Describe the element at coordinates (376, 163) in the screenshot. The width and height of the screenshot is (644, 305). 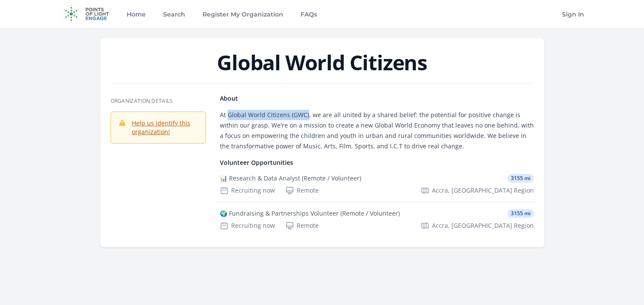
I see `h4: Volunteer Opportunities` at that location.